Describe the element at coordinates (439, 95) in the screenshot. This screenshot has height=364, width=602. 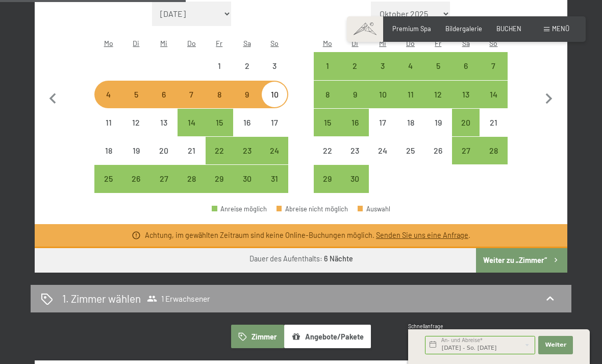
I see `div: Fri Jun 12 2026` at that location.